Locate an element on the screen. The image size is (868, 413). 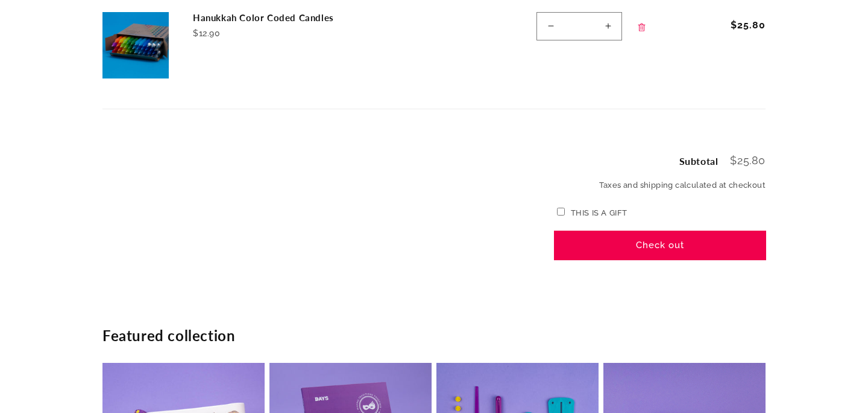
h2: Featured collection is located at coordinates (434, 335).